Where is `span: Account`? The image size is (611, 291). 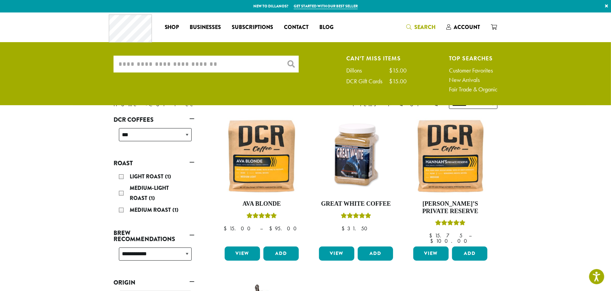
span: Account is located at coordinates (467, 27).